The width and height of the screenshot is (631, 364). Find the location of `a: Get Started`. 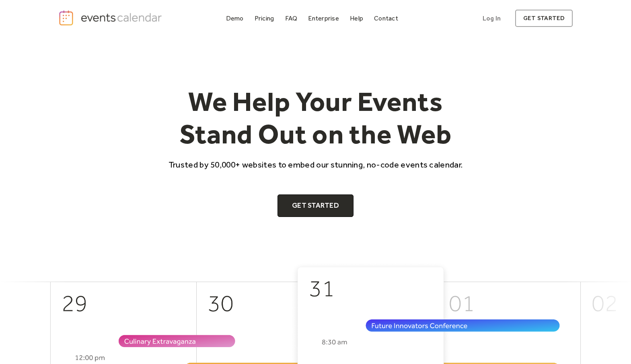

a: Get Started is located at coordinates (315, 206).